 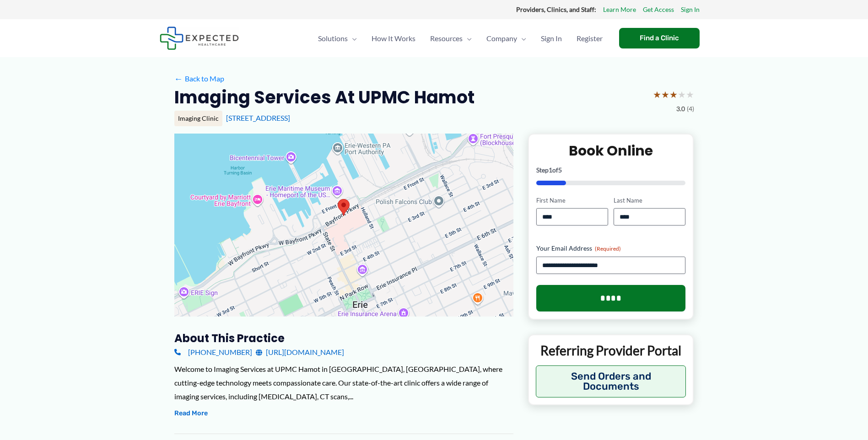 What do you see at coordinates (658, 10) in the screenshot?
I see `a: Get Access` at bounding box center [658, 10].